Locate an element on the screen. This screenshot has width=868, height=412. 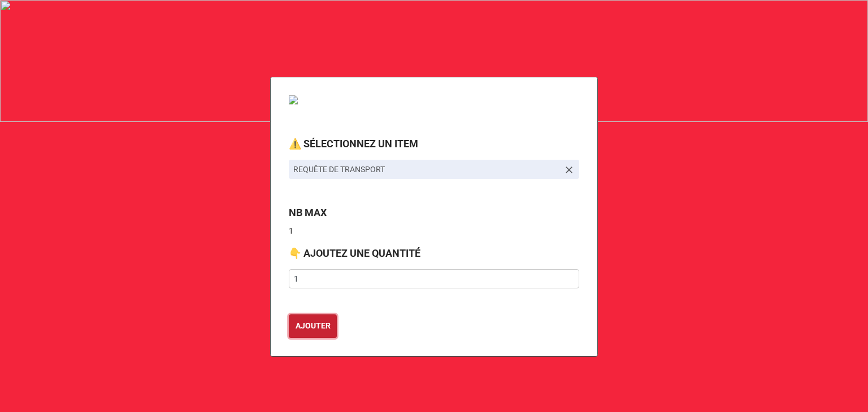
button: AJOUTER is located at coordinates (313, 326).